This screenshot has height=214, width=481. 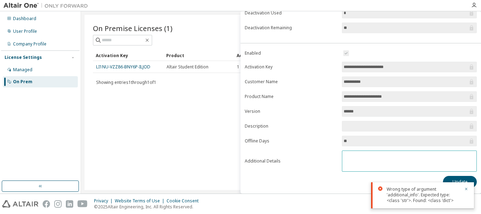 I want to click on div: Company Profile, so click(x=30, y=44).